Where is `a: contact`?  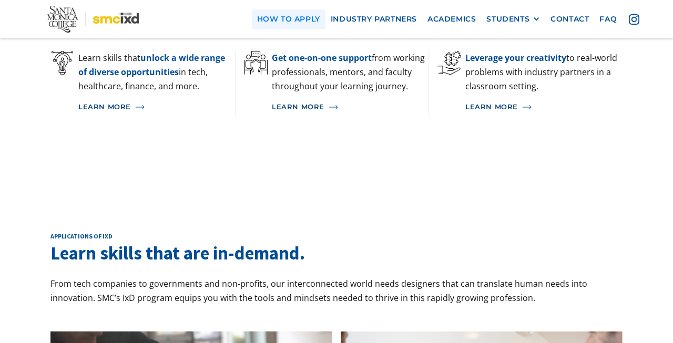 a: contact is located at coordinates (570, 19).